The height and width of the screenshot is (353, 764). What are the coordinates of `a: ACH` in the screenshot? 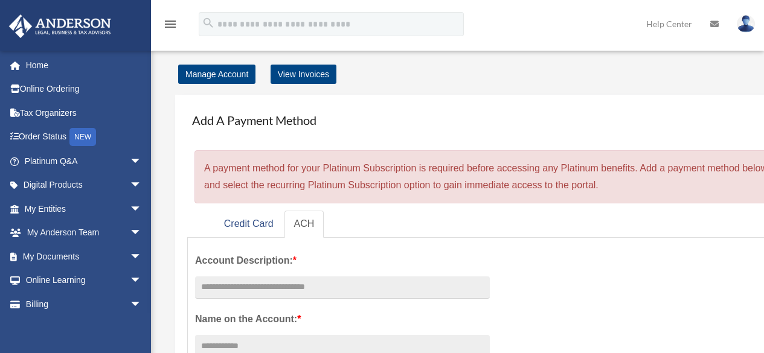 It's located at (304, 224).